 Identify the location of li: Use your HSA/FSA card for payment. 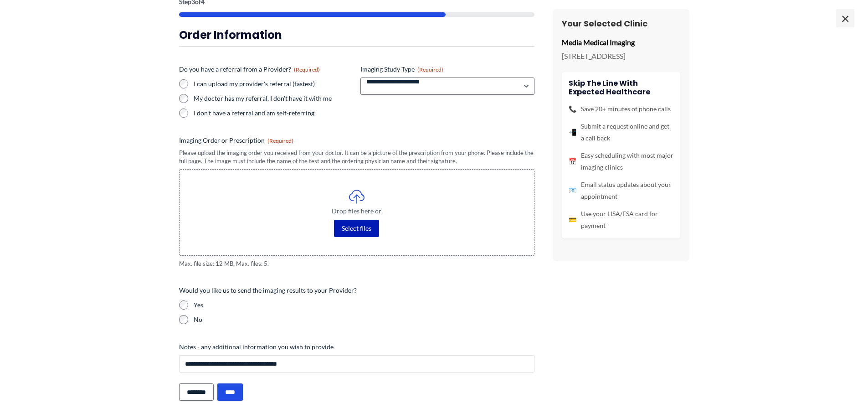
(621, 220).